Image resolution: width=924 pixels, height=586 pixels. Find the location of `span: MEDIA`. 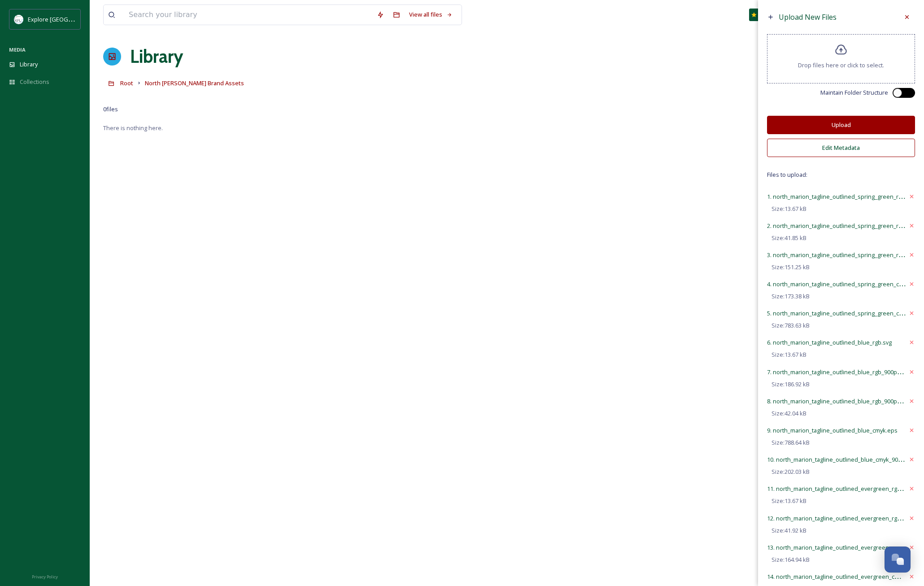

span: MEDIA is located at coordinates (17, 49).